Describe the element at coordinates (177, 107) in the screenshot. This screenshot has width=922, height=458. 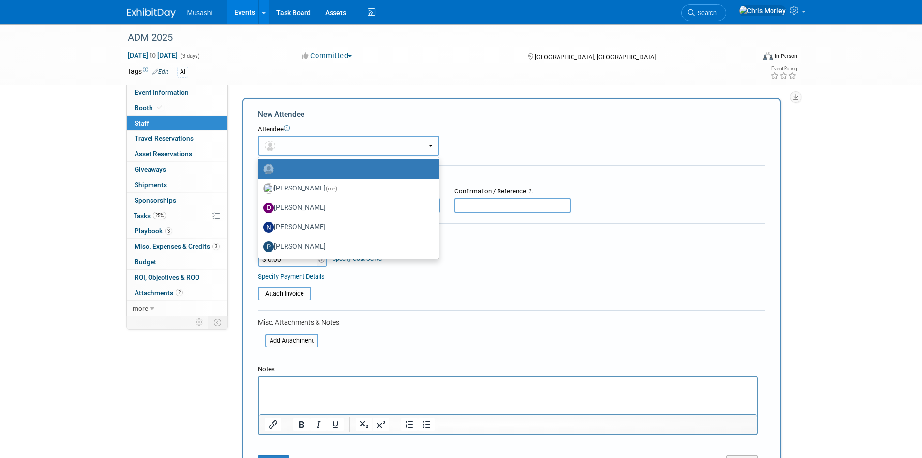
I see `a: Booth` at that location.